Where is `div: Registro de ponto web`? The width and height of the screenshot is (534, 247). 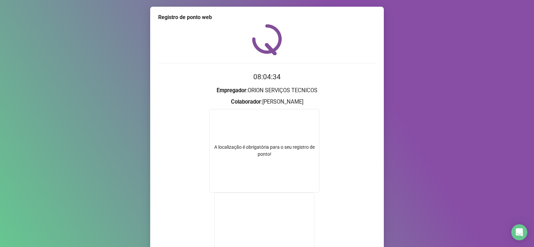
div: Registro de ponto web is located at coordinates (267, 17).